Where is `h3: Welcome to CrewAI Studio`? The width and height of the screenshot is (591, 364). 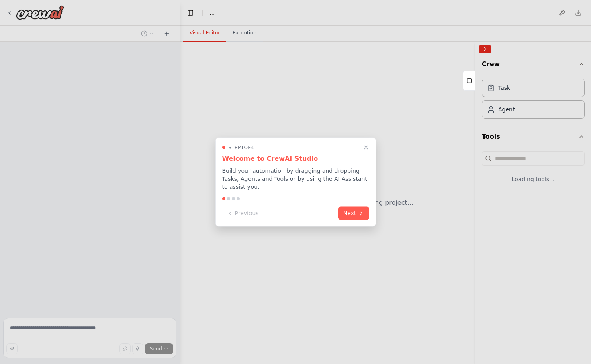
h3: Welcome to CrewAI Studio is located at coordinates (296, 159).